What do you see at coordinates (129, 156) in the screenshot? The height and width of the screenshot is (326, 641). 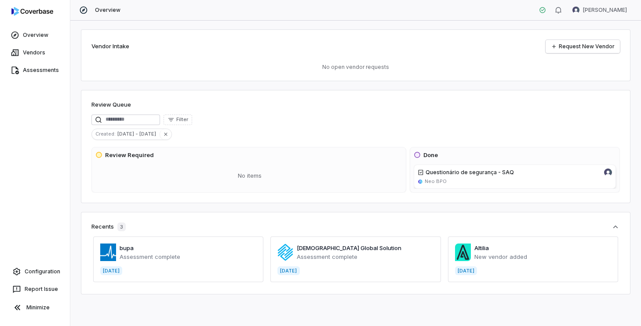 I see `h3: Review Required` at bounding box center [129, 156].